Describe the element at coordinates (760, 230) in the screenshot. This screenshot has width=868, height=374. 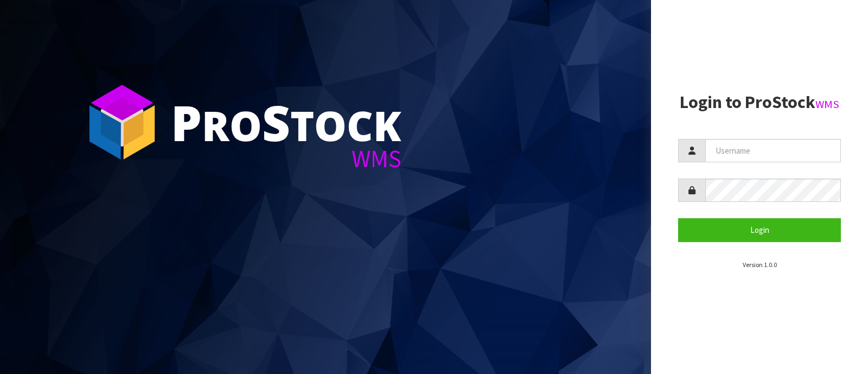
I see `button: Login` at that location.